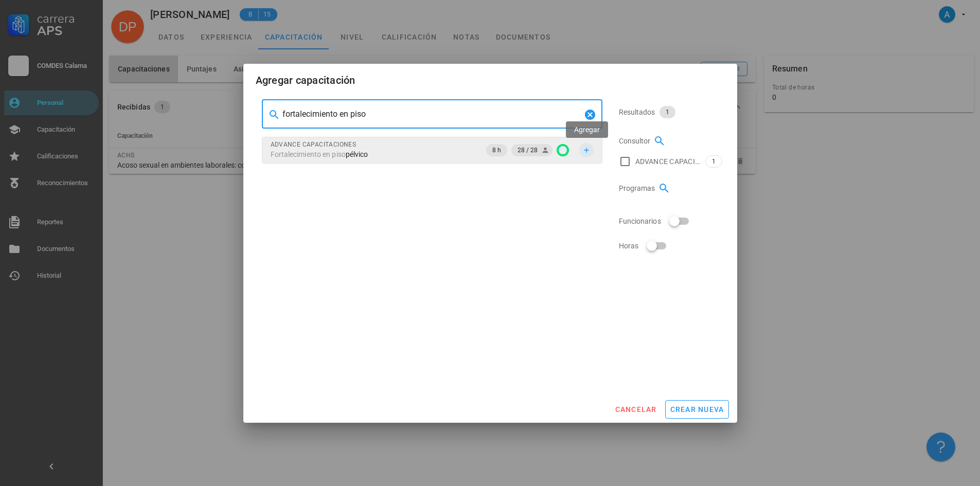 This screenshot has width=980, height=486. I want to click on input: Buscar capacitación…, so click(432, 114).